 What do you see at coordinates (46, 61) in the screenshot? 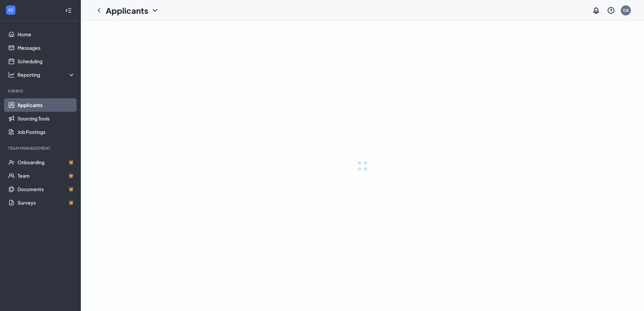
I see `a: Scheduling` at bounding box center [46, 61].